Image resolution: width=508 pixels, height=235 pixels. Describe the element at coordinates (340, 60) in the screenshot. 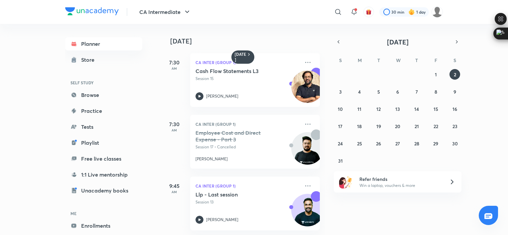

I see `abbr: Sunday` at that location.